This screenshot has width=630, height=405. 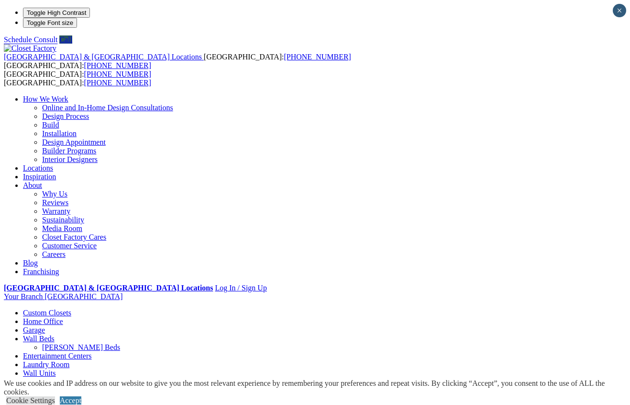 I want to click on a: Media Room, so click(x=62, y=228).